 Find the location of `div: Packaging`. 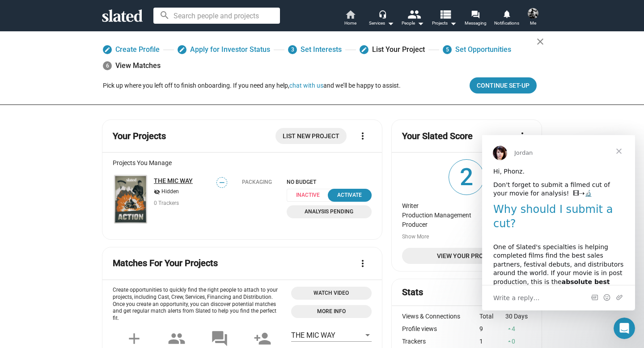

div: Packaging is located at coordinates (257, 182).